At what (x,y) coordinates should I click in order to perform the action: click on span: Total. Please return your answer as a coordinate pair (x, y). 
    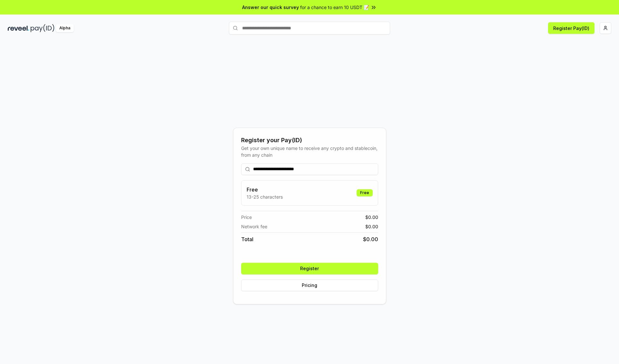
    Looking at the image, I should click on (247, 239).